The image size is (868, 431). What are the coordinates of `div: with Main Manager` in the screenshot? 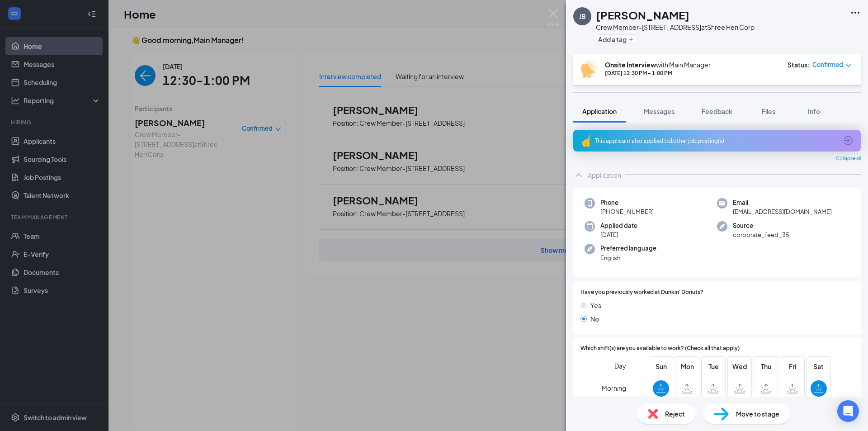 It's located at (658, 65).